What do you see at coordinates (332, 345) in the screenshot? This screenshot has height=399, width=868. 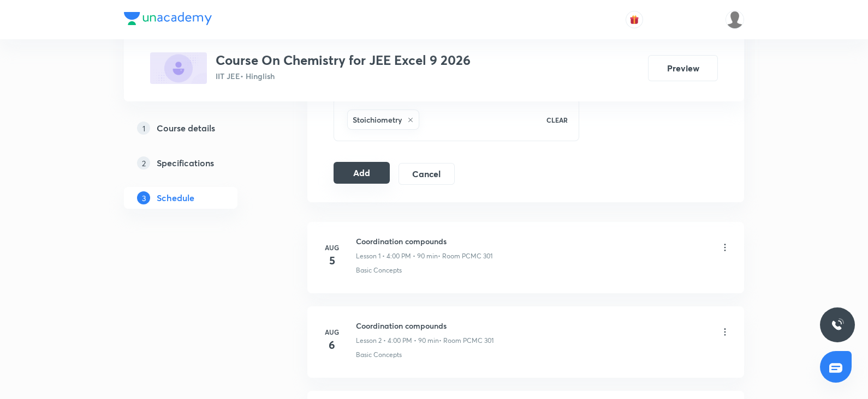 I see `h4: 6` at bounding box center [332, 345].